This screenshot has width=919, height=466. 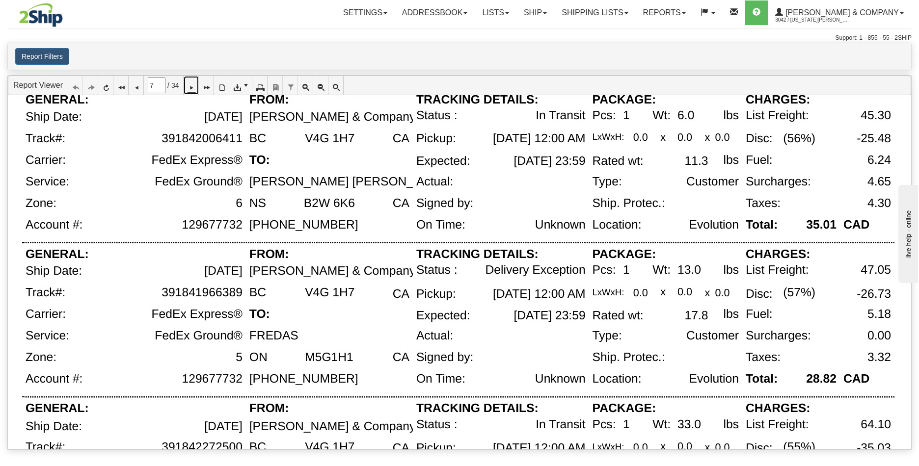 What do you see at coordinates (437, 270) in the screenshot?
I see `div: Status :` at bounding box center [437, 270].